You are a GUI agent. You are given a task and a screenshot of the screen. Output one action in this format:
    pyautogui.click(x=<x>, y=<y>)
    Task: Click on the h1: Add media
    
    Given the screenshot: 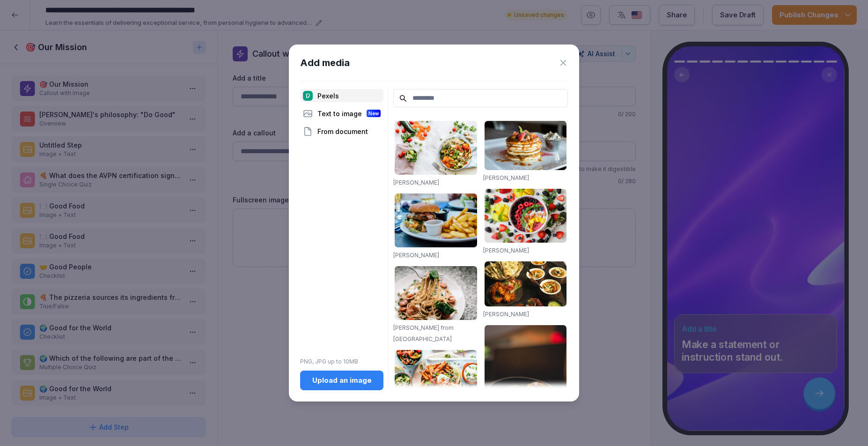 What is the action you would take?
    pyautogui.click(x=325, y=63)
    